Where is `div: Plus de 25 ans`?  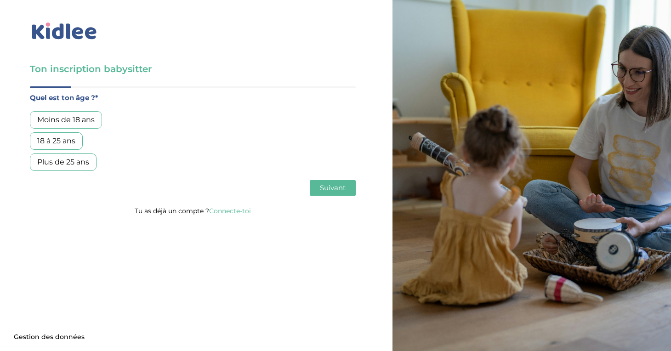 div: Plus de 25 ans is located at coordinates (63, 162).